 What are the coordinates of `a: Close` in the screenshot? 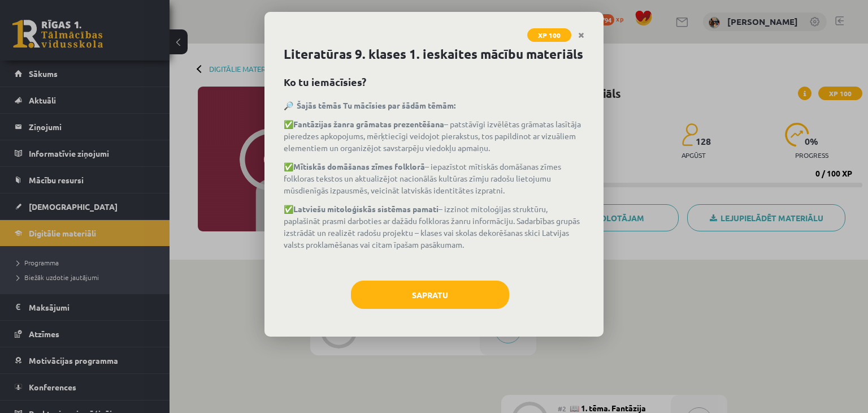 It's located at (581, 35).